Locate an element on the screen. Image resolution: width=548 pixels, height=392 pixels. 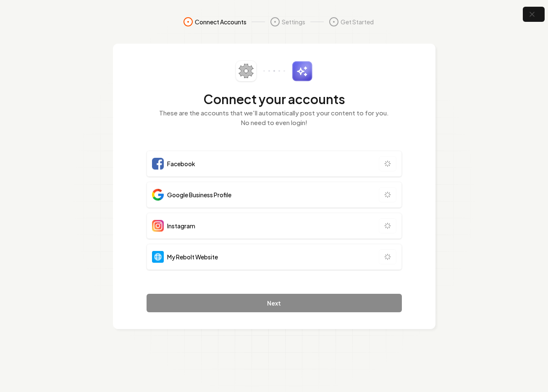
span: My Rebolt Website is located at coordinates (193, 257).